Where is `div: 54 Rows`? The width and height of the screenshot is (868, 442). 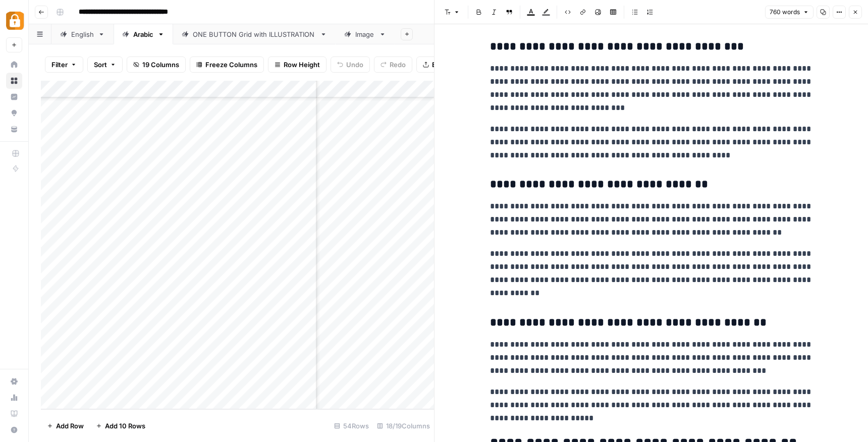
div: 54 Rows is located at coordinates (351, 426).